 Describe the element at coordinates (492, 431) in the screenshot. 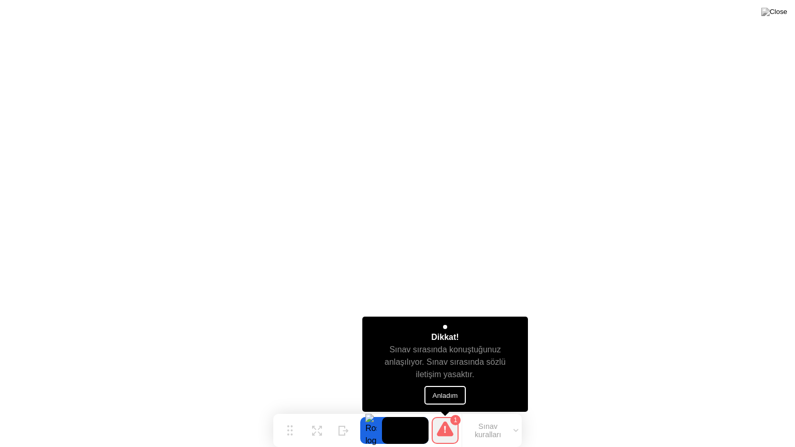

I see `button: Sınav kuralları` at that location.